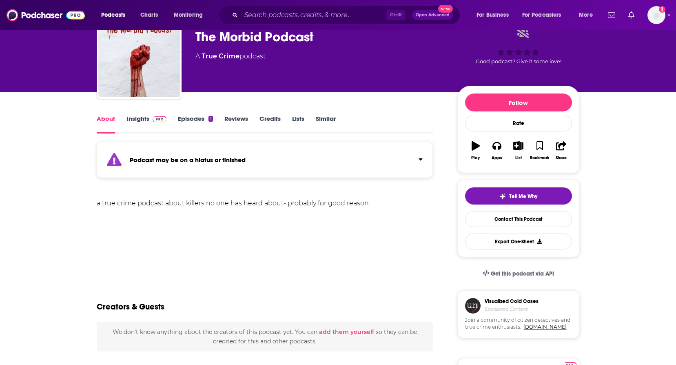 The height and width of the screenshot is (365, 676). What do you see at coordinates (473, 306) in the screenshot?
I see `img: coldCase.18b32719.png` at bounding box center [473, 306].